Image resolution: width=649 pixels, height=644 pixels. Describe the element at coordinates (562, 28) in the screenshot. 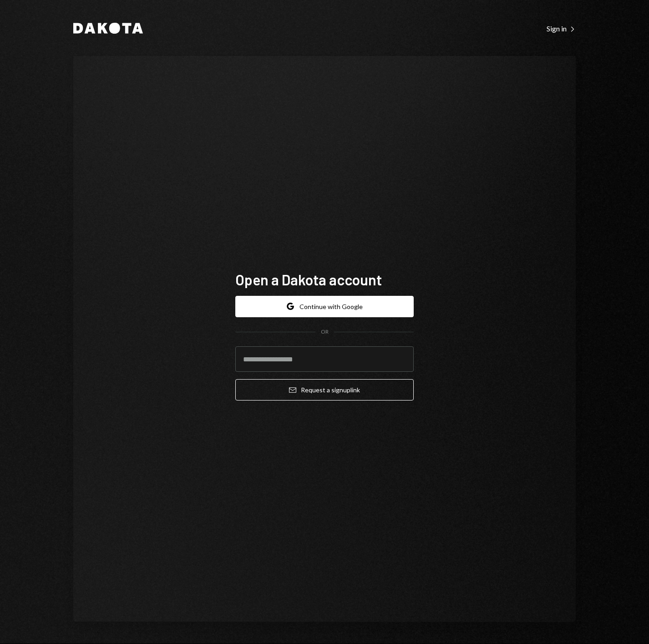

I see `a: Sign in` at that location.